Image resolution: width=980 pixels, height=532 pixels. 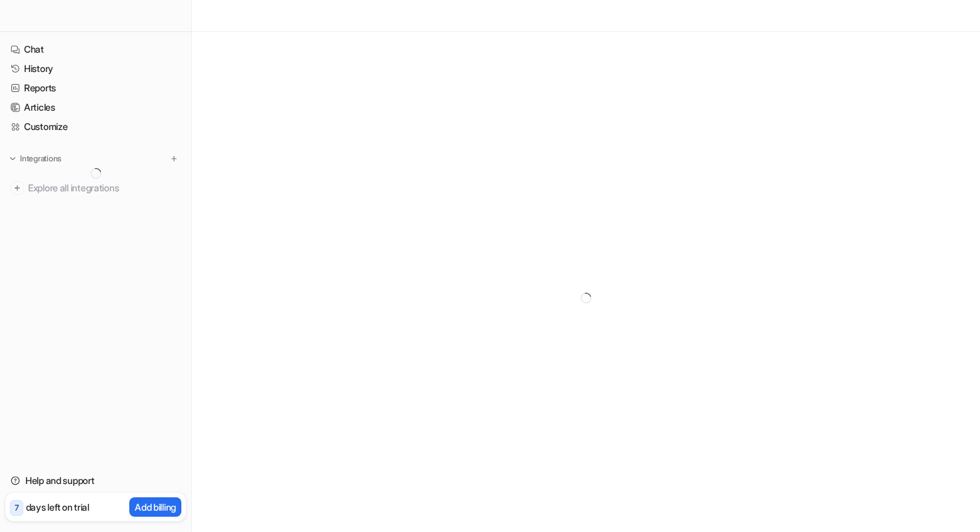 What do you see at coordinates (17, 188) in the screenshot?
I see `img: explore all integrations` at bounding box center [17, 188].